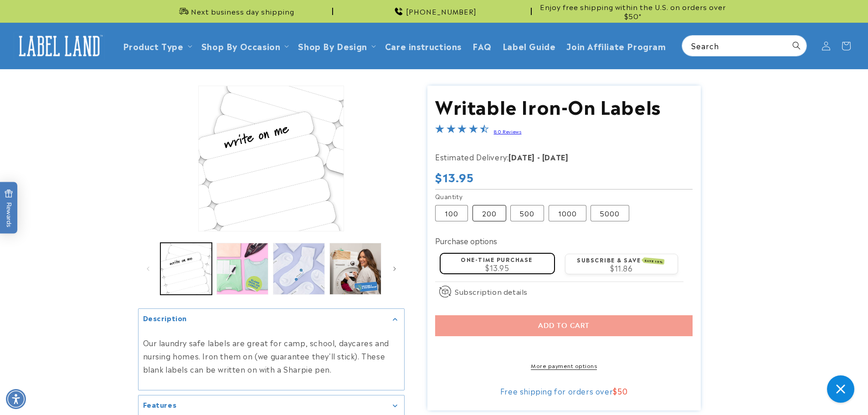 This screenshot has height=415, width=868. What do you see at coordinates (242, 11) in the screenshot?
I see `span: Next business day shipping` at bounding box center [242, 11].